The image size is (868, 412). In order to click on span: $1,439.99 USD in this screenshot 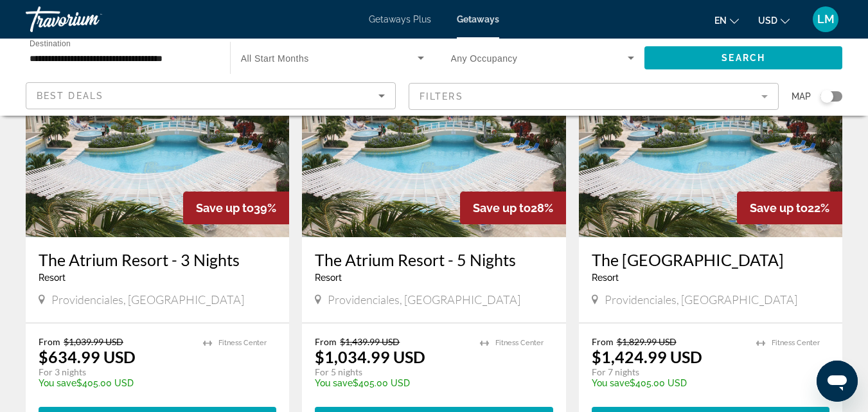, I will do `click(369, 341)`.